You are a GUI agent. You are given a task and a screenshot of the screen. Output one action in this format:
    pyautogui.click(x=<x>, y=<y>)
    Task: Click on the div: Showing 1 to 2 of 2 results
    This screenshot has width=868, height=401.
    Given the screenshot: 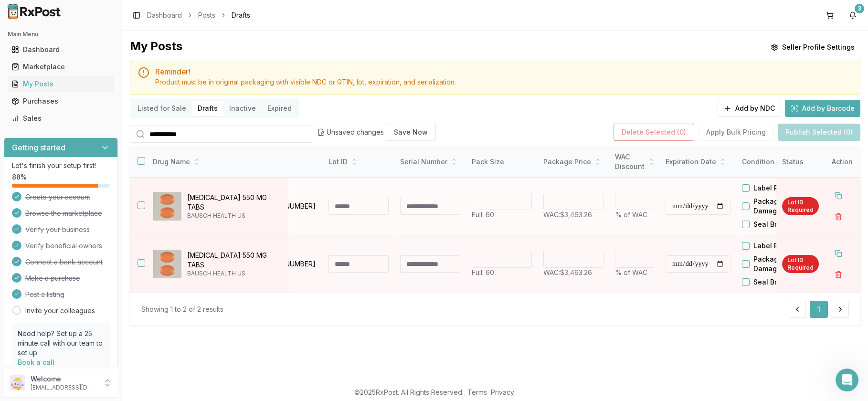 What is the action you would take?
    pyautogui.click(x=182, y=310)
    